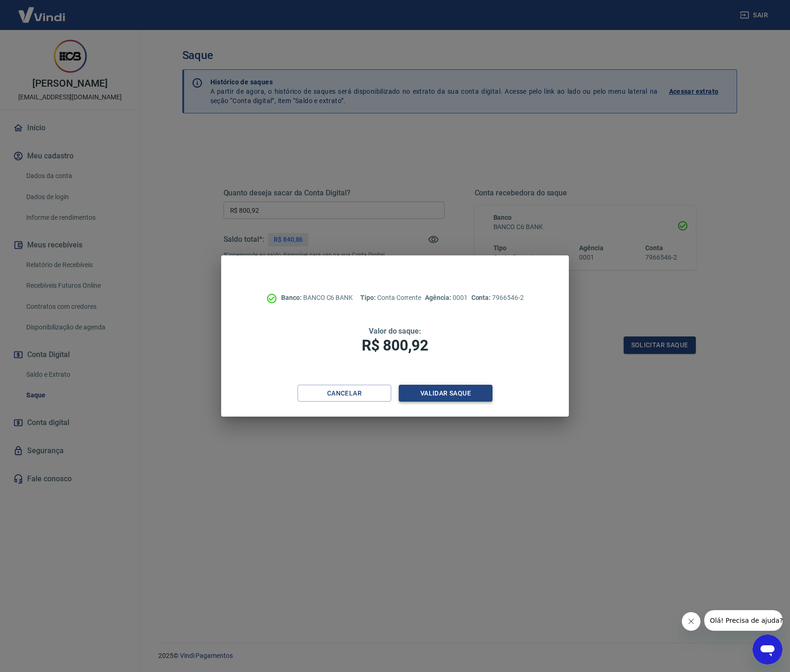 Image resolution: width=790 pixels, height=672 pixels. What do you see at coordinates (345, 393) in the screenshot?
I see `button: Cancelar` at bounding box center [345, 393].